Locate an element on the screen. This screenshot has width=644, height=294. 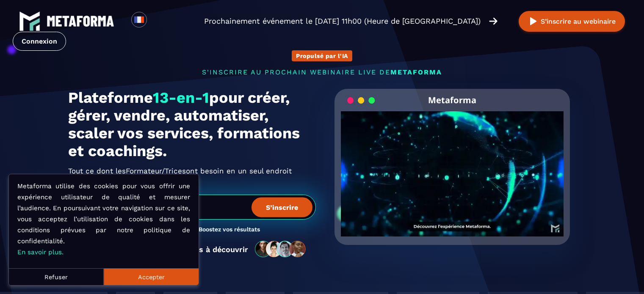
img: community-people is located at coordinates (281, 250).